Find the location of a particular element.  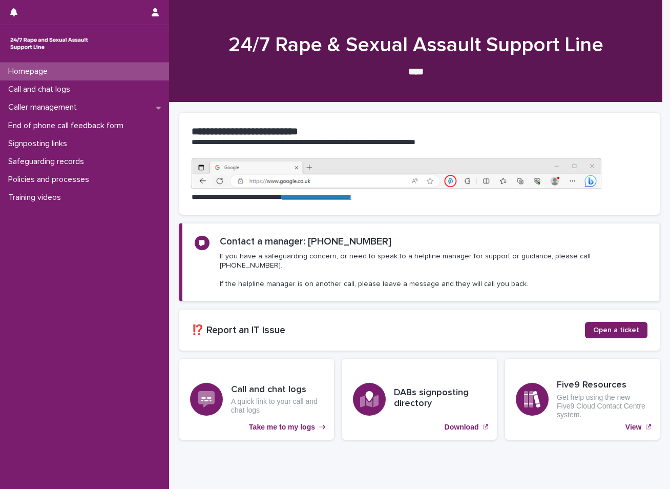

p: End of phone call feedback form is located at coordinates (68, 126).